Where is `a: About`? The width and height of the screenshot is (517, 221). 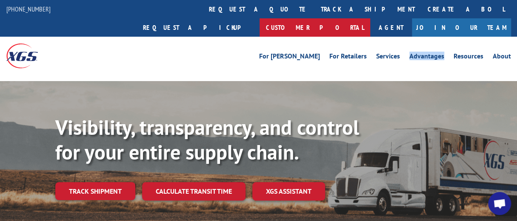
a: About is located at coordinates (502, 57).